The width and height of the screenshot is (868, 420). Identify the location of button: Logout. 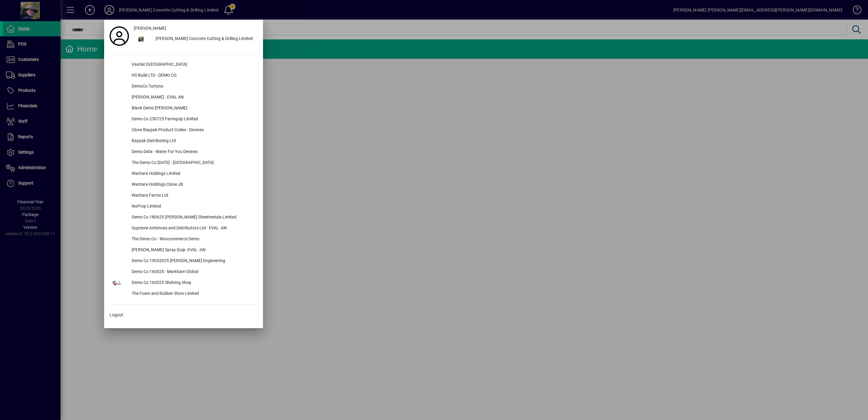
(183, 315).